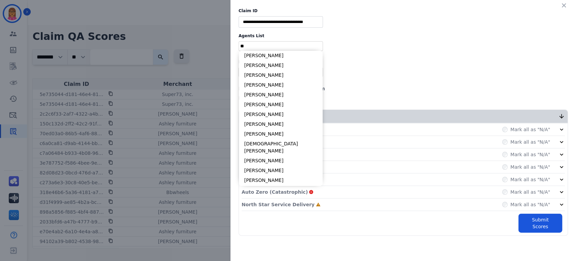  I want to click on div: Evaluator:, so click(403, 98).